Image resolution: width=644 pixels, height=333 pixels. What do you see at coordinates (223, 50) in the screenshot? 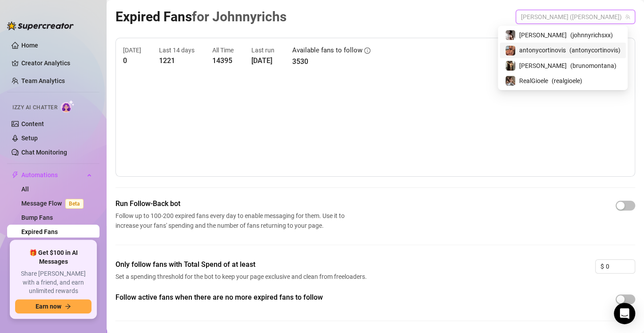
I see `article: All Time` at bounding box center [223, 50].